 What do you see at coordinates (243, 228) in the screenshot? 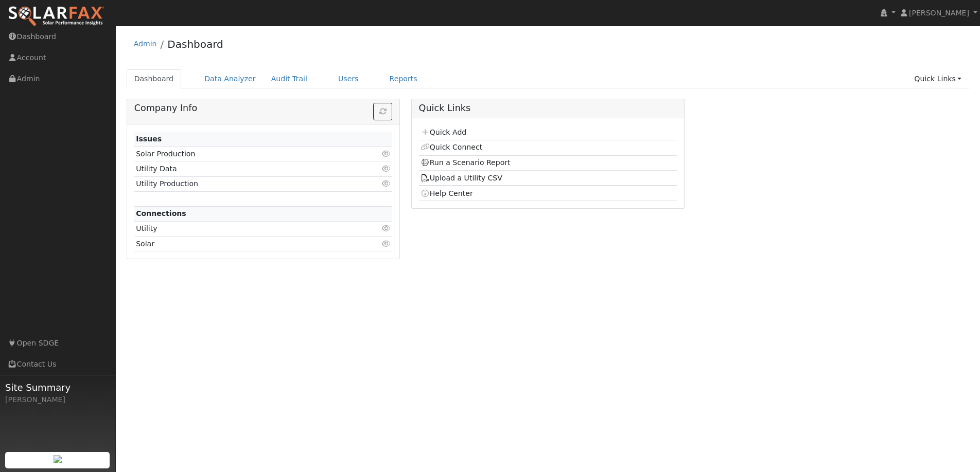
I see `td: Utility` at bounding box center [243, 228].